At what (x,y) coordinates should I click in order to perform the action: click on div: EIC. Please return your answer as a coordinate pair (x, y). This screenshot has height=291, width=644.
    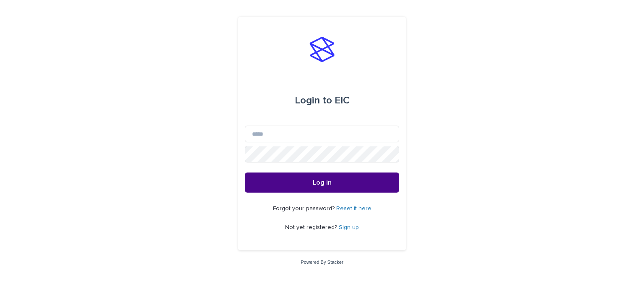
    Looking at the image, I should click on (322, 101).